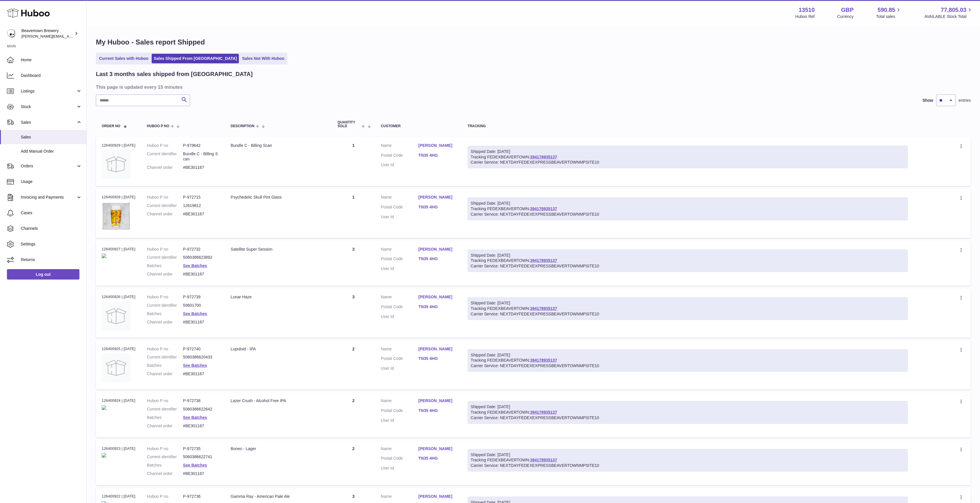  I want to click on label: Show, so click(928, 100).